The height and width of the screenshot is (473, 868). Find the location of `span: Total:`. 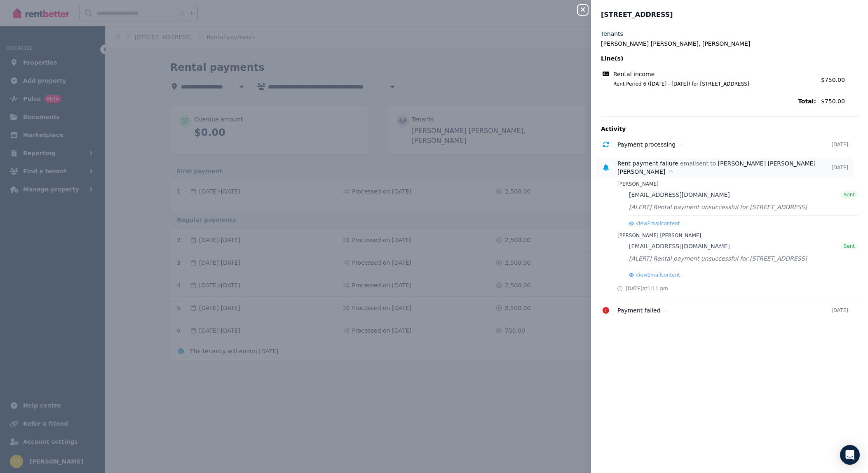

span: Total: is located at coordinates (708, 101).